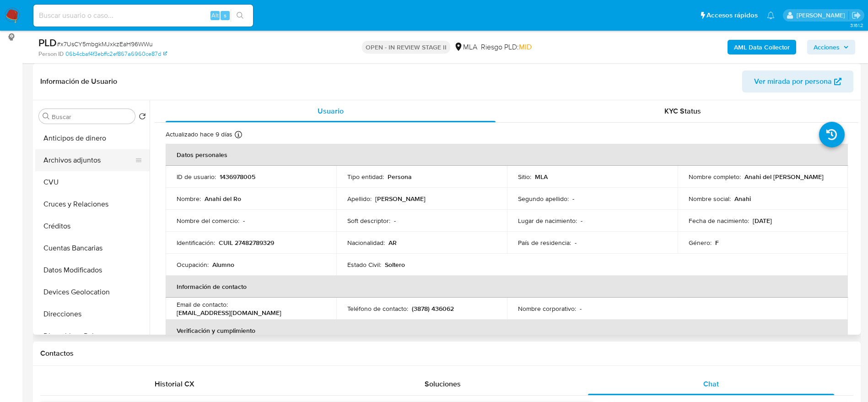  What do you see at coordinates (224, 265) in the screenshot?
I see `p: Alumno` at bounding box center [224, 265].